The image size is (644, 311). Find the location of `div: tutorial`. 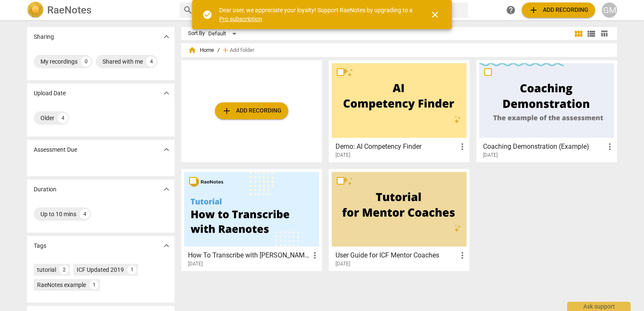

div: tutorial is located at coordinates (46, 269).